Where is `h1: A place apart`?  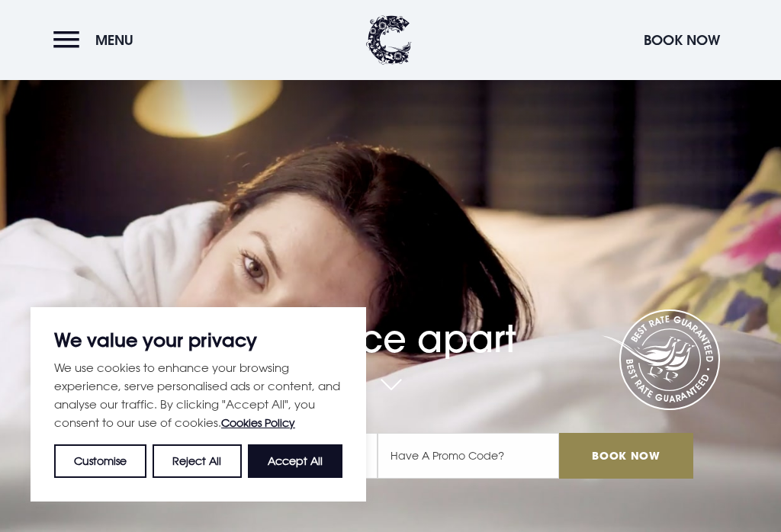
h1: A place apart is located at coordinates (390, 324).